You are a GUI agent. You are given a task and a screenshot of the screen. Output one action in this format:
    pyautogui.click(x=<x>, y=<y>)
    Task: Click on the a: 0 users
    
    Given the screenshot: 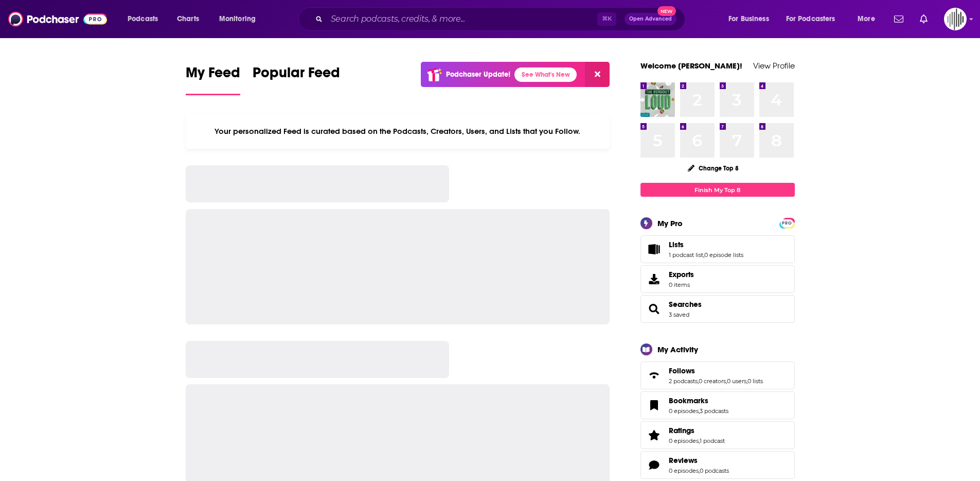 What is the action you would take?
    pyautogui.click(x=736, y=381)
    